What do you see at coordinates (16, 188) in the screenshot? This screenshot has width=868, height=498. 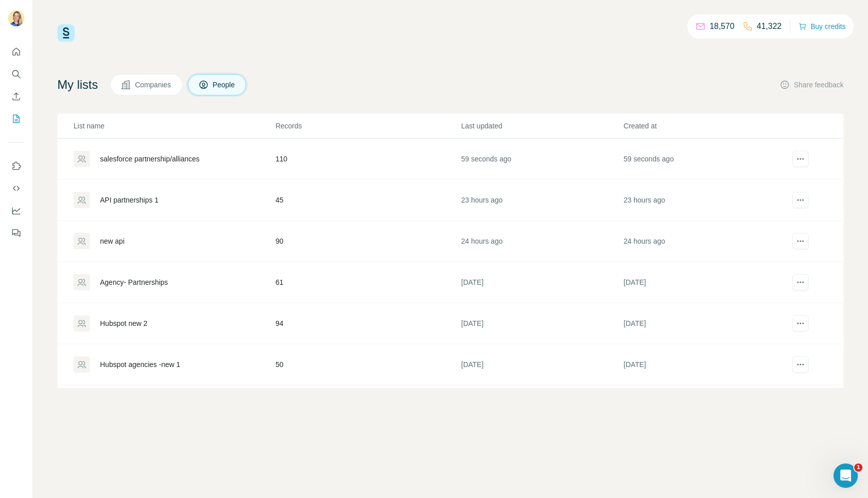 I see `button: Use Surfe API` at bounding box center [16, 188].